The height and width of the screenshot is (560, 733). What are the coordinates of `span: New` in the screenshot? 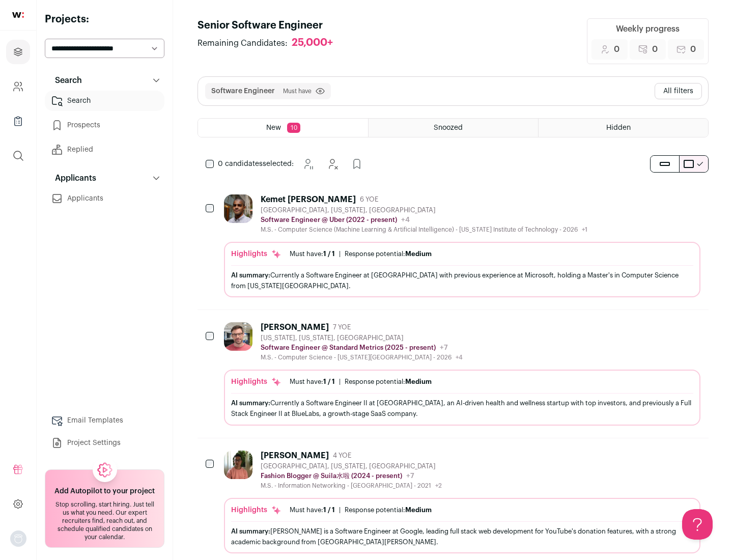 It's located at (273, 128).